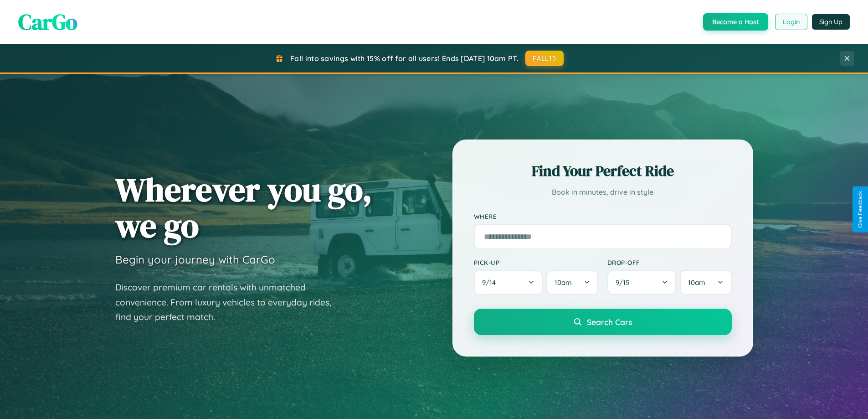 This screenshot has height=419, width=868. I want to click on div: Give Feedback, so click(861, 209).